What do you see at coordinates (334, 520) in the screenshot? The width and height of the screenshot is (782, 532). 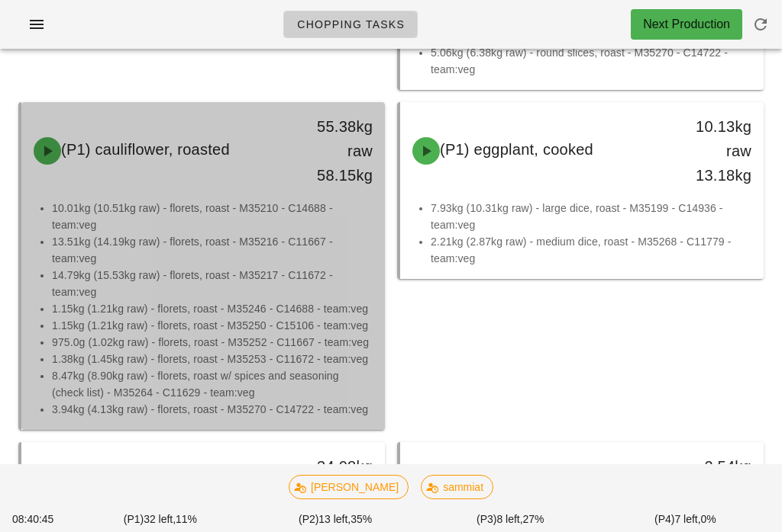 I see `span: 13 left,` at bounding box center [334, 520].